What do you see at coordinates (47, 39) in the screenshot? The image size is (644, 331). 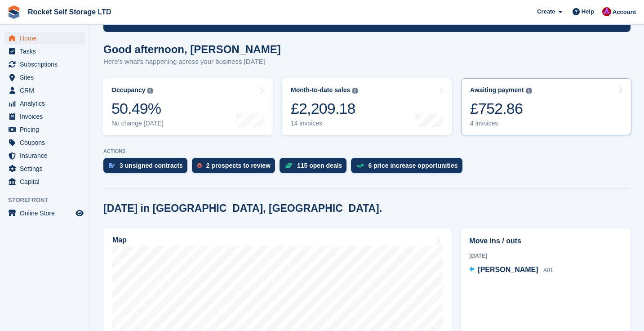 I see `span: Home` at bounding box center [47, 39].